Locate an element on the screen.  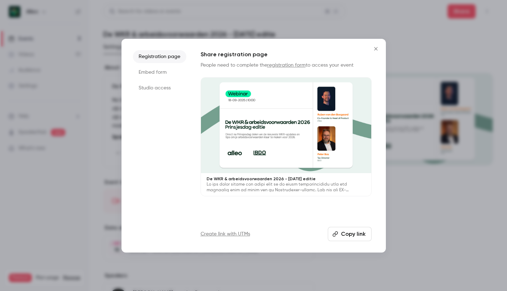
li: Embed form is located at coordinates (160, 72).